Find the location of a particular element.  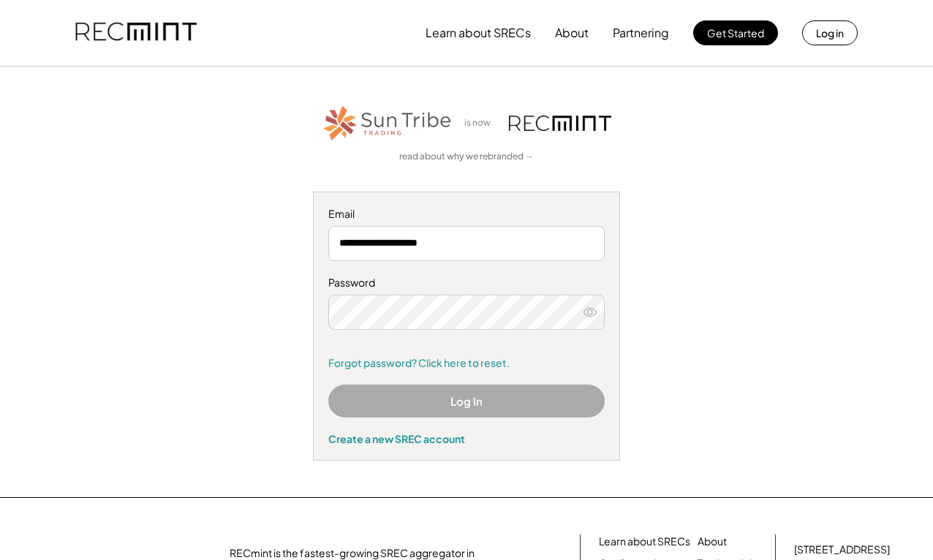

div: Create a new SREC account is located at coordinates (466, 439).